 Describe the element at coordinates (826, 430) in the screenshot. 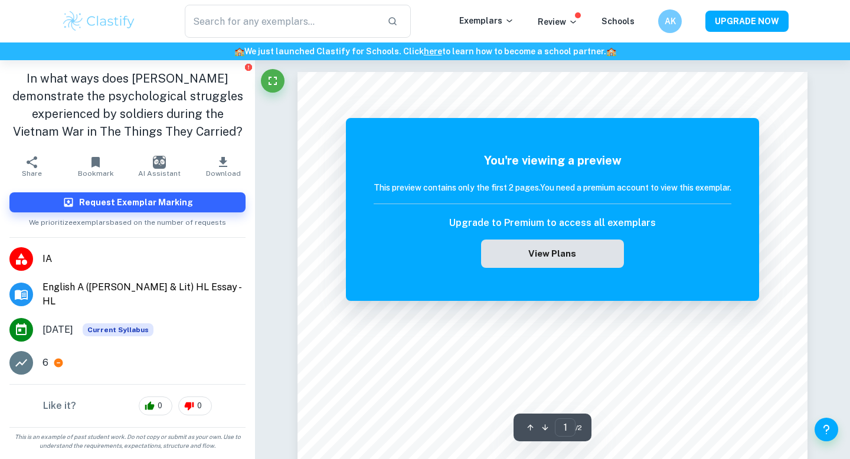

I see `button: Help and Feedback` at that location.